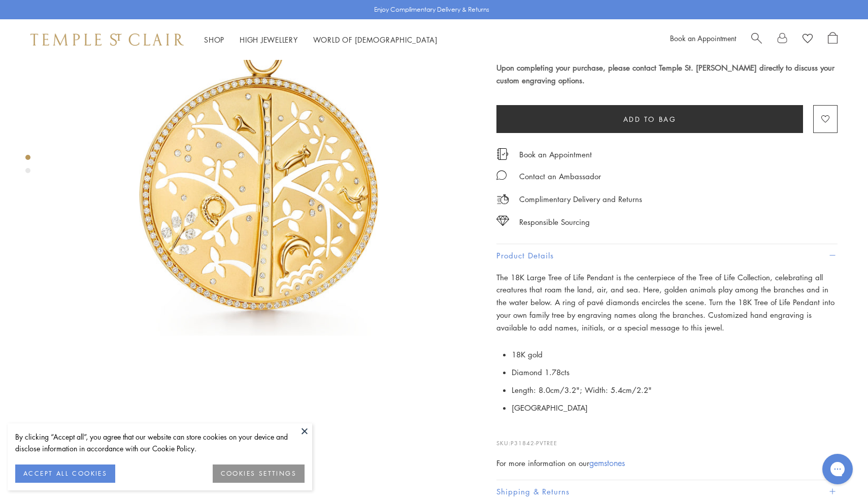 The width and height of the screenshot is (868, 498). What do you see at coordinates (534, 443) in the screenshot?
I see `span: P31842-PVTREE` at bounding box center [534, 443].